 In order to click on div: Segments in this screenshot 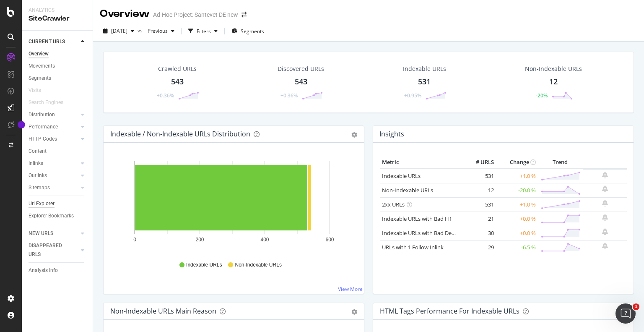, I will do `click(40, 78)`.